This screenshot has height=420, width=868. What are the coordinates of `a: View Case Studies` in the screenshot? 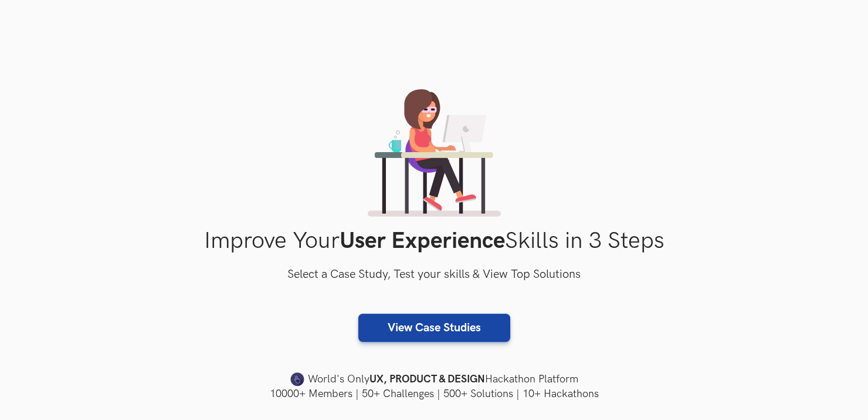 It's located at (434, 328).